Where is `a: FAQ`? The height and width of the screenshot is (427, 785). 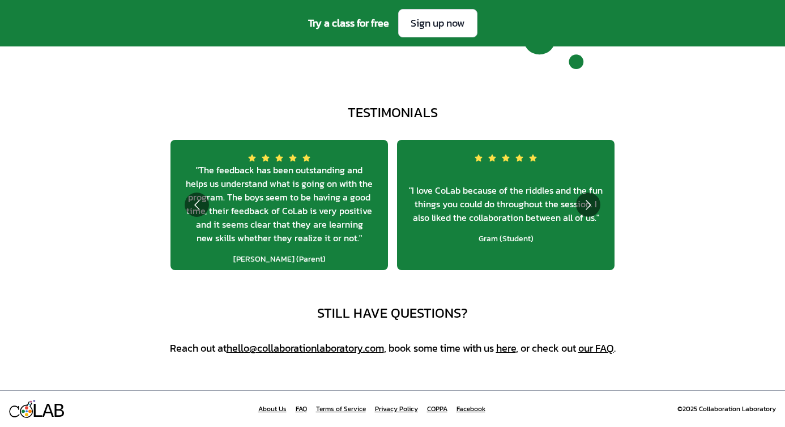 a: FAQ is located at coordinates (301, 409).